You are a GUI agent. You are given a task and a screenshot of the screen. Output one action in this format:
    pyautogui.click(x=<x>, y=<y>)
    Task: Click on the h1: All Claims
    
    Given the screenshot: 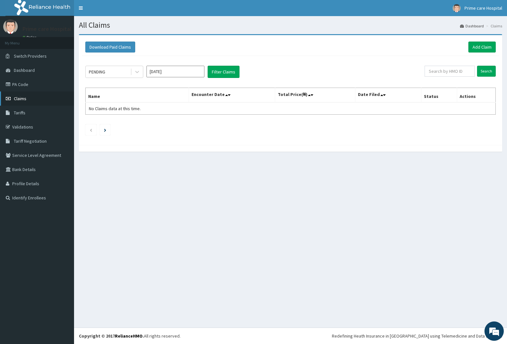 What is the action you would take?
    pyautogui.click(x=290, y=25)
    